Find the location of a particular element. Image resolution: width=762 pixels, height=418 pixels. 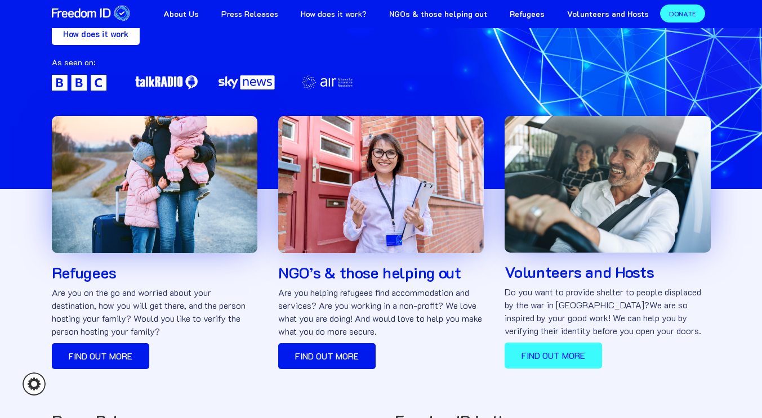

strong: NGOs & those helping out is located at coordinates (438, 14).